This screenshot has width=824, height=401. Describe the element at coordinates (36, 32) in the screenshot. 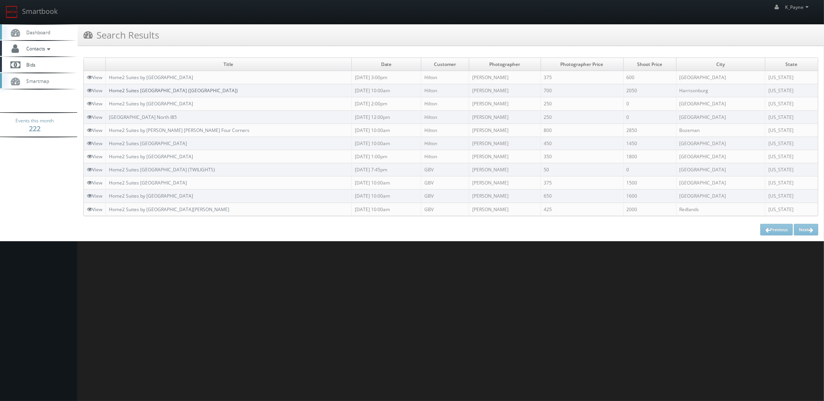

I see `span: Dashboard` at that location.